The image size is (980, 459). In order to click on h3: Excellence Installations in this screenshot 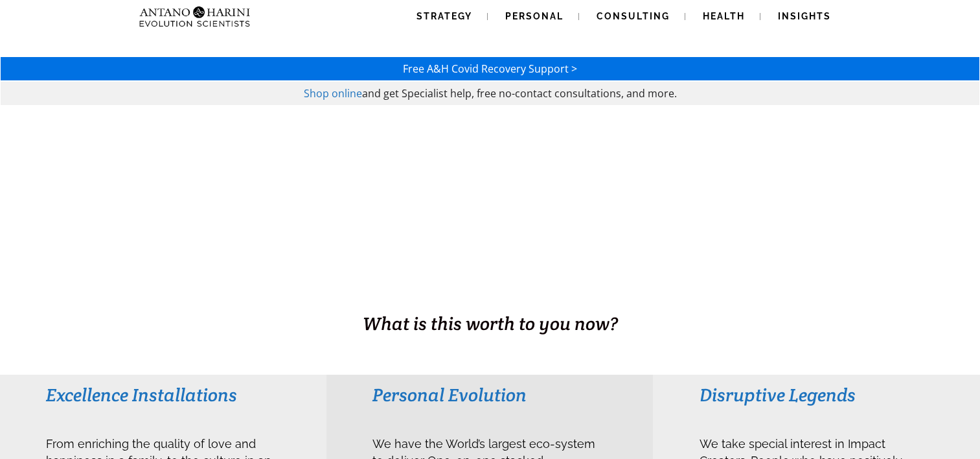, I will do `click(162, 395)`.